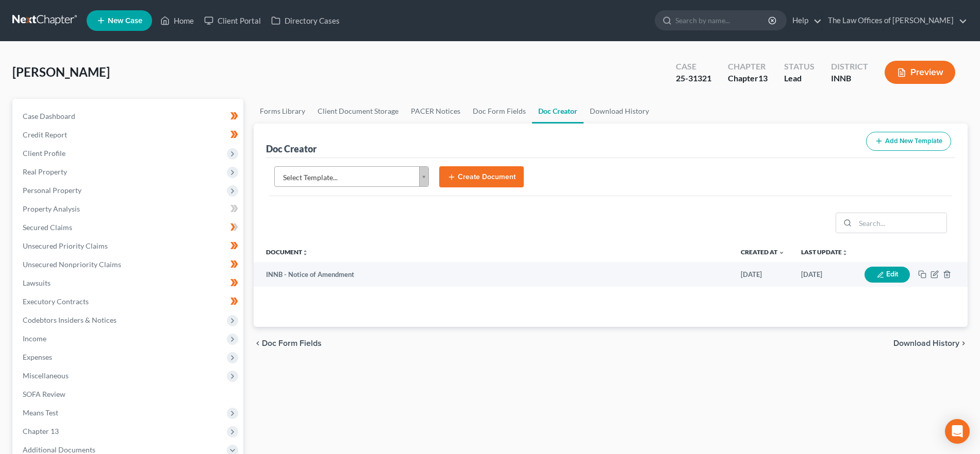 This screenshot has width=980, height=454. Describe the element at coordinates (292, 149) in the screenshot. I see `div: Doc Creator` at that location.